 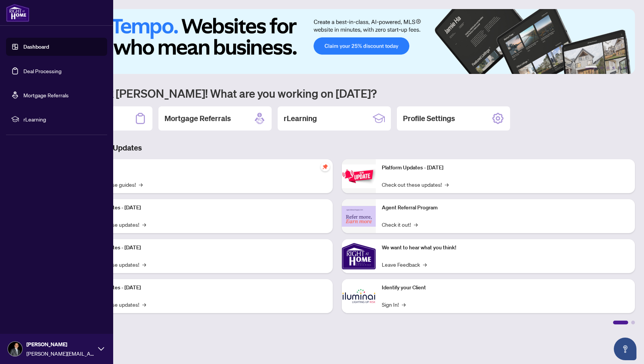 What do you see at coordinates (46, 95) in the screenshot?
I see `a: Mortgage Referrals` at bounding box center [46, 95].